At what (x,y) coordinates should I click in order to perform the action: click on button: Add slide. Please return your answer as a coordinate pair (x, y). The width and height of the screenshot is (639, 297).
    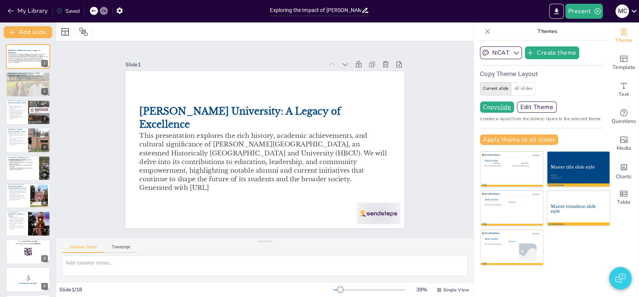
    Looking at the image, I should click on (28, 32).